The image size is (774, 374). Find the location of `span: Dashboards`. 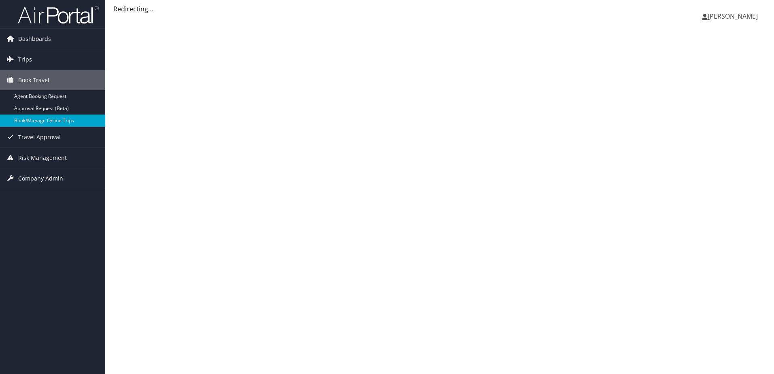

span: Dashboards is located at coordinates (34, 39).